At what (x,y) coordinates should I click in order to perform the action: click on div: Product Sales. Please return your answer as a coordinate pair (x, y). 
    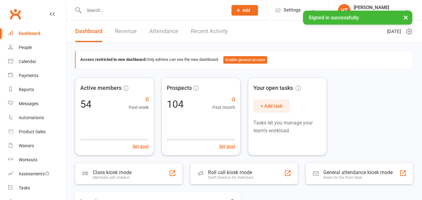
    Looking at the image, I should click on (32, 132).